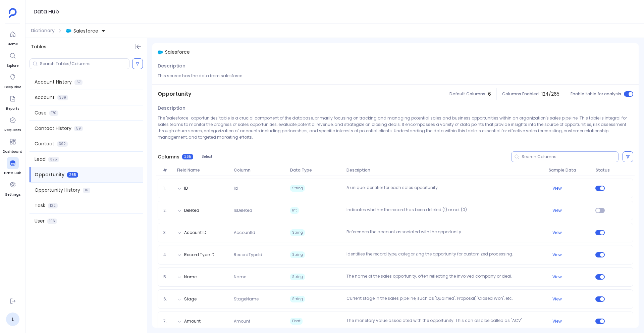 This screenshot has width=644, height=333. I want to click on span: Field Name, so click(202, 171).